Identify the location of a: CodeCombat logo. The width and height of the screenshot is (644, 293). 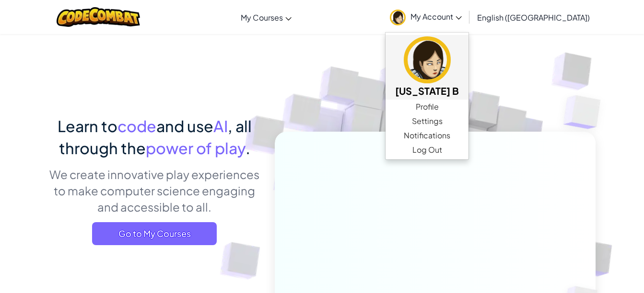
(98, 16).